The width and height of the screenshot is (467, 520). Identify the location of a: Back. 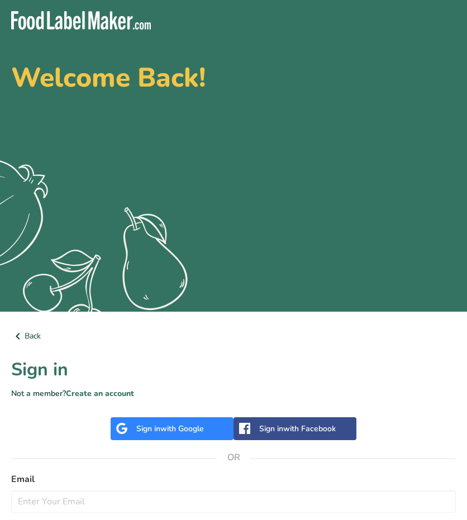
(233, 336).